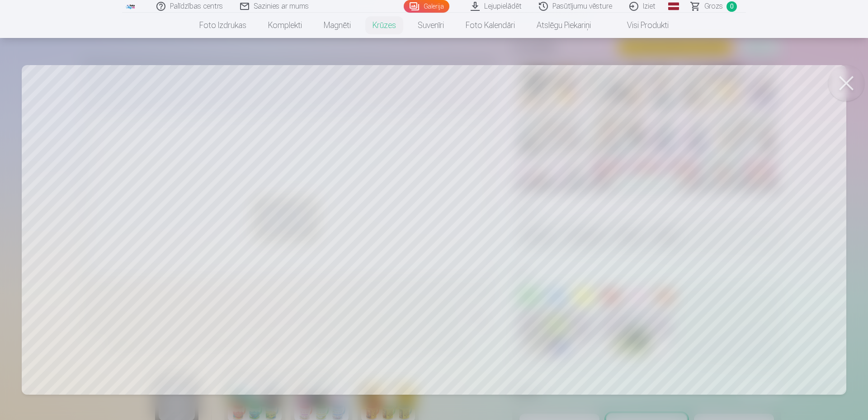 The height and width of the screenshot is (420, 868). What do you see at coordinates (223, 26) in the screenshot?
I see `a: Foto izdrukas` at bounding box center [223, 26].